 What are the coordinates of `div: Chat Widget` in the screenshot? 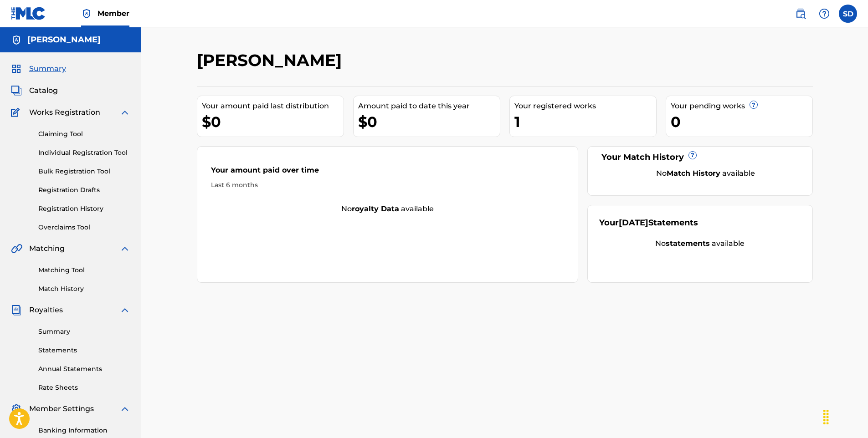 It's located at (845, 417).